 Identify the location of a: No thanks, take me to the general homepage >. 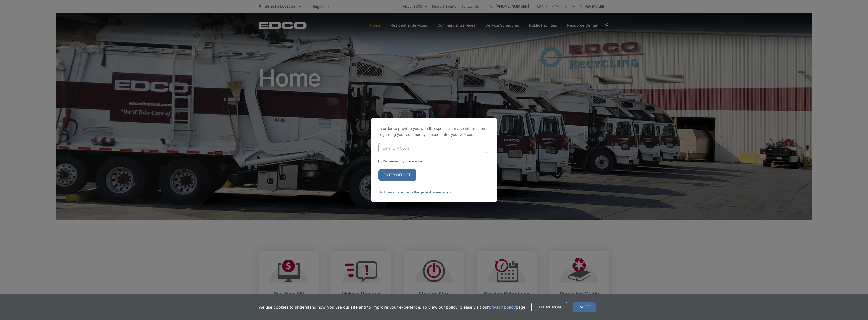
(415, 192).